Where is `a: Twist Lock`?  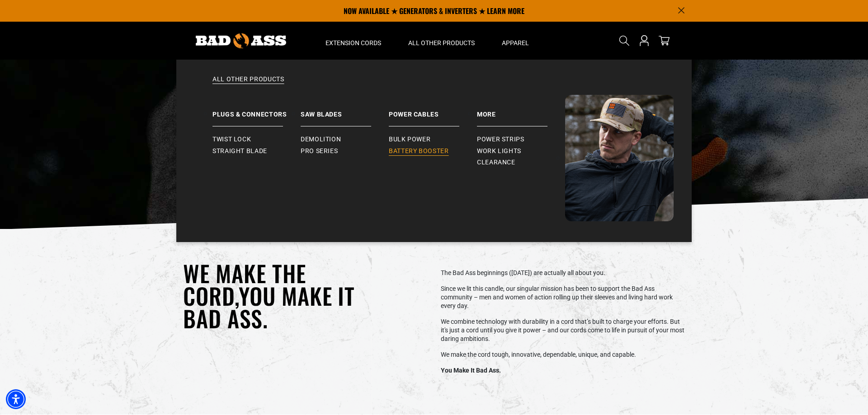 a: Twist Lock is located at coordinates (256, 140).